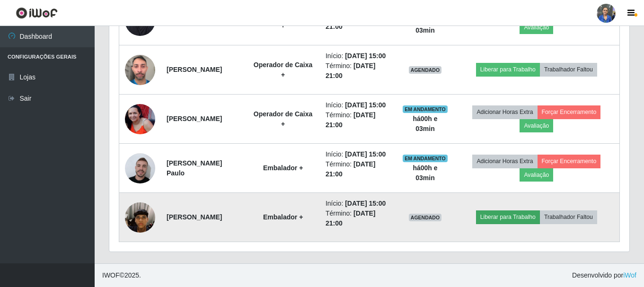  Describe the element at coordinates (140, 169) in the screenshot. I see `img: 1744226938039.jpeg` at that location.